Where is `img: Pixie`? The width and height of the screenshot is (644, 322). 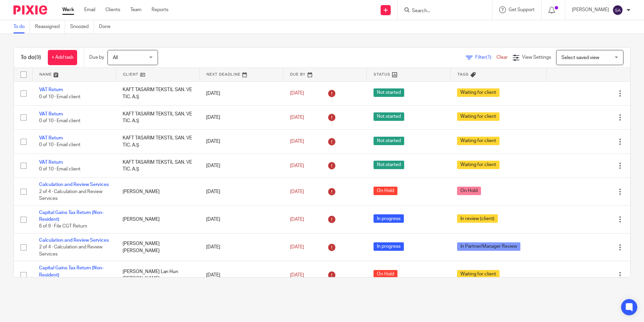 img: Pixie is located at coordinates (30, 9).